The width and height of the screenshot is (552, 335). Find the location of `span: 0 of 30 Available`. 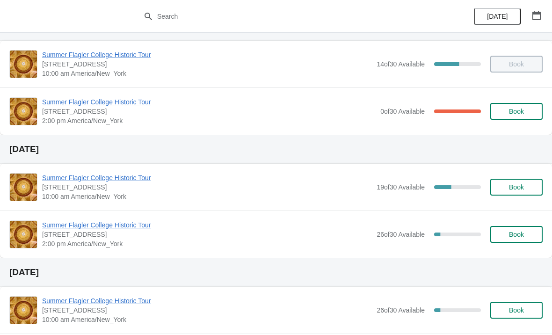

span: 0 of 30 Available is located at coordinates (403, 111).